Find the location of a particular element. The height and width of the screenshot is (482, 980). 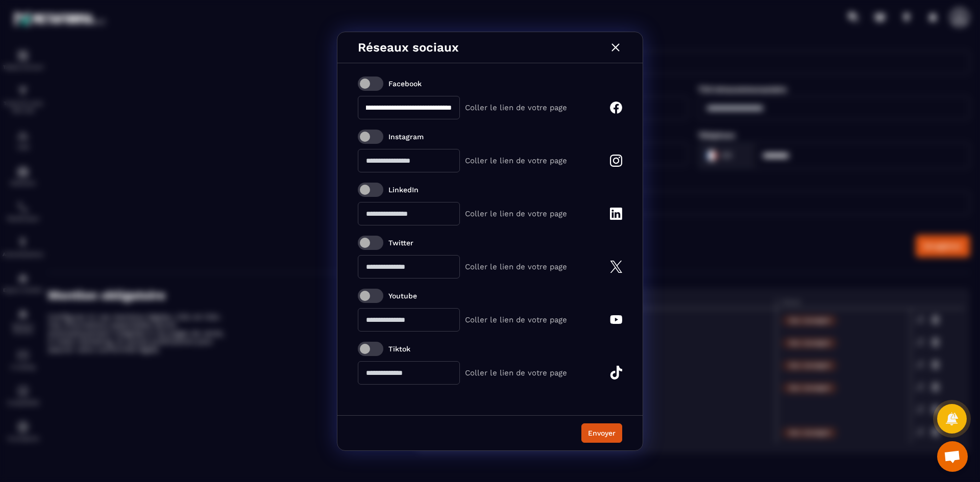

img: fb-small-w.b3ce3e1f.svg is located at coordinates (616, 108).